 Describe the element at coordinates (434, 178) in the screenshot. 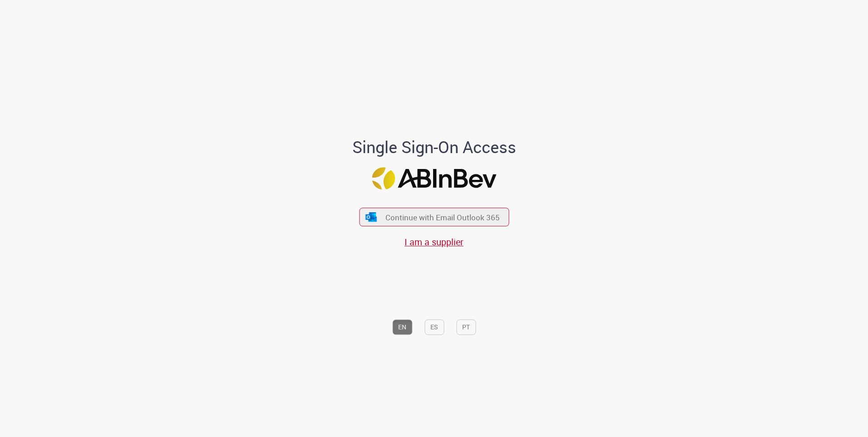

I see `img: Logo ABInBev` at that location.